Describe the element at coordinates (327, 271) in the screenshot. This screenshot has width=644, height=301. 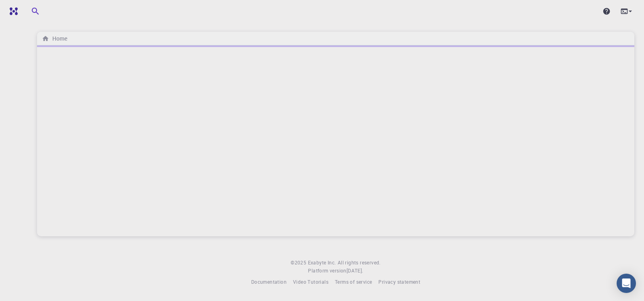
I see `span: Platform version` at that location.